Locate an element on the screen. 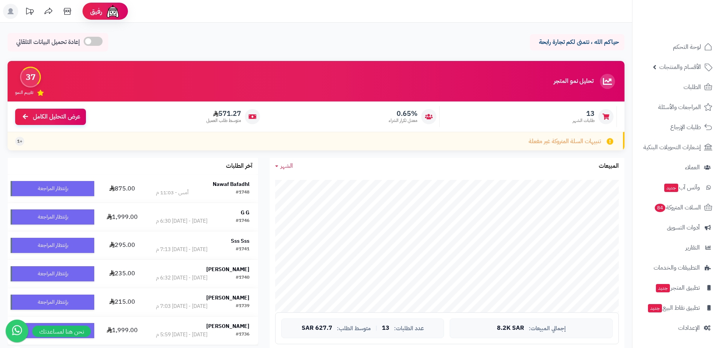  div: أمس - 11:03 م is located at coordinates (172, 193).